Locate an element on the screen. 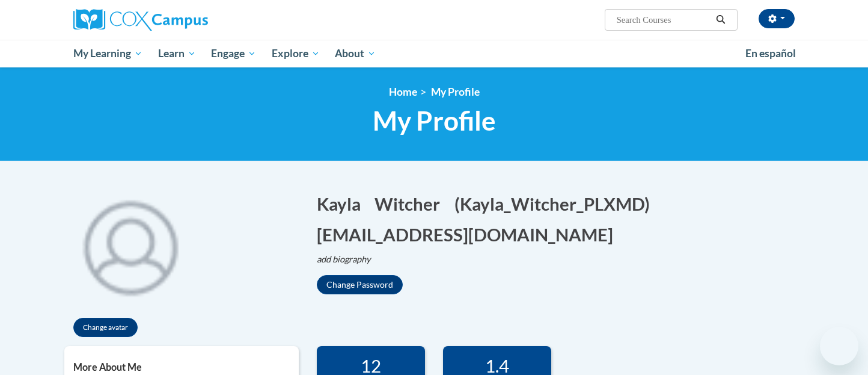 This screenshot has height=375, width=868. a: Learn is located at coordinates (177, 53).